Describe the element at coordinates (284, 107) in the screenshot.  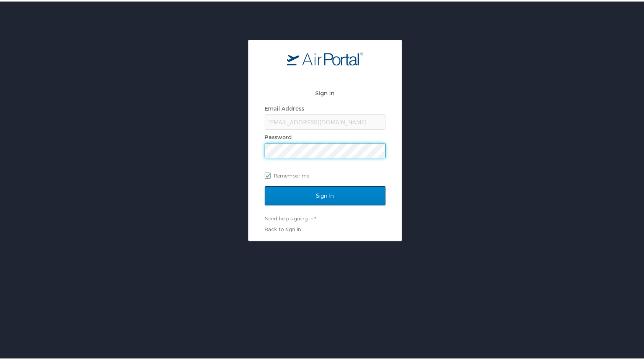
I see `label: Email Address` at that location.